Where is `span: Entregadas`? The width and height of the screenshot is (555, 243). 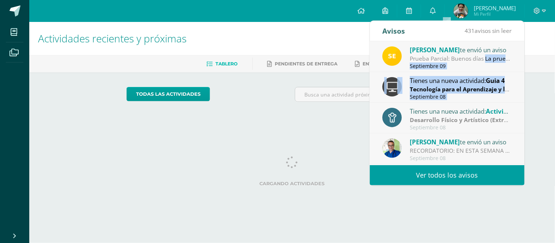 span: Entregadas is located at coordinates (379, 64).